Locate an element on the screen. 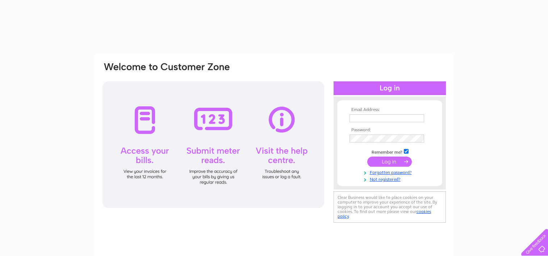  div: Clear Business would like to place cookies on your computer to improve your experience of the sit... is located at coordinates (390, 207).